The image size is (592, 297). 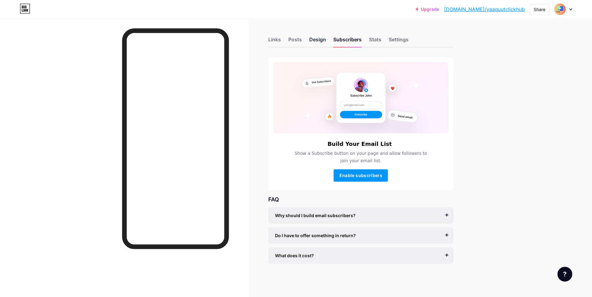 What do you see at coordinates (347, 41) in the screenshot?
I see `div: Subscribers` at bounding box center [347, 41].